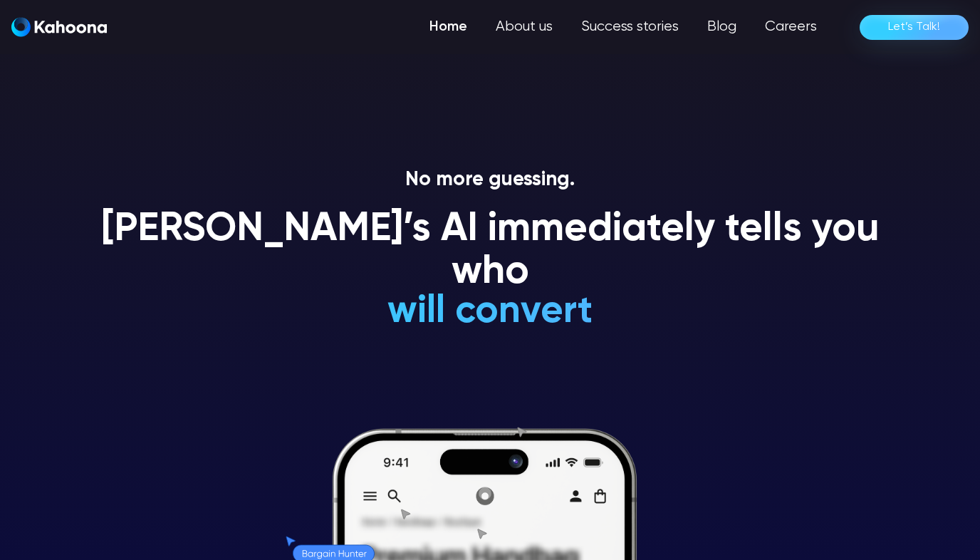 The width and height of the screenshot is (980, 560). Describe the element at coordinates (490, 311) in the screenshot. I see `h1: will convert` at that location.